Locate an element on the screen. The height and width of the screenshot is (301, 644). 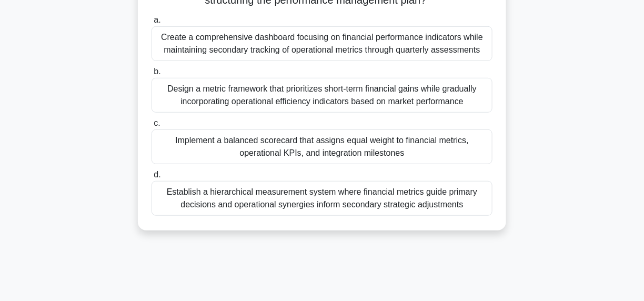
span: a. is located at coordinates (157, 19).